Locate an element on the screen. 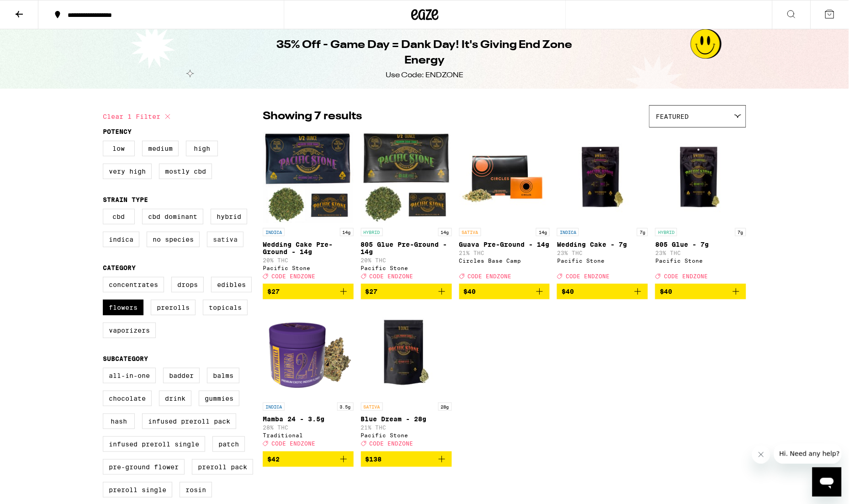 This screenshot has width=849, height=504. img: Pacific Stone - 805 Glue - 7g is located at coordinates (701, 178).